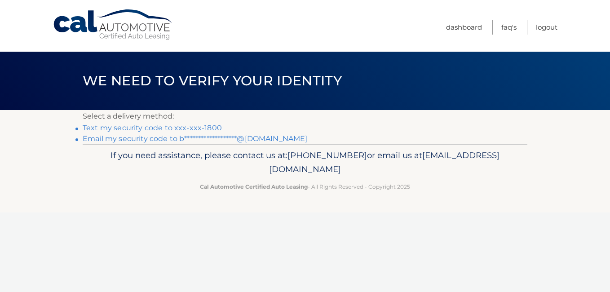  I want to click on a: Dashboard, so click(464, 27).